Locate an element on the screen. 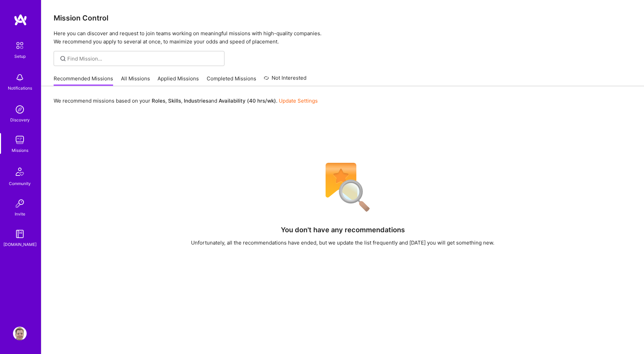  img: logo is located at coordinates (20, 20).